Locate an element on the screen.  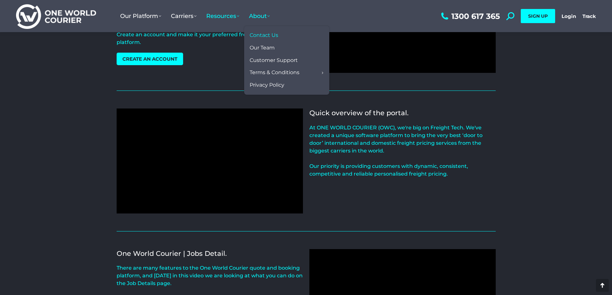
span: Create an Account is located at coordinates (150, 59).